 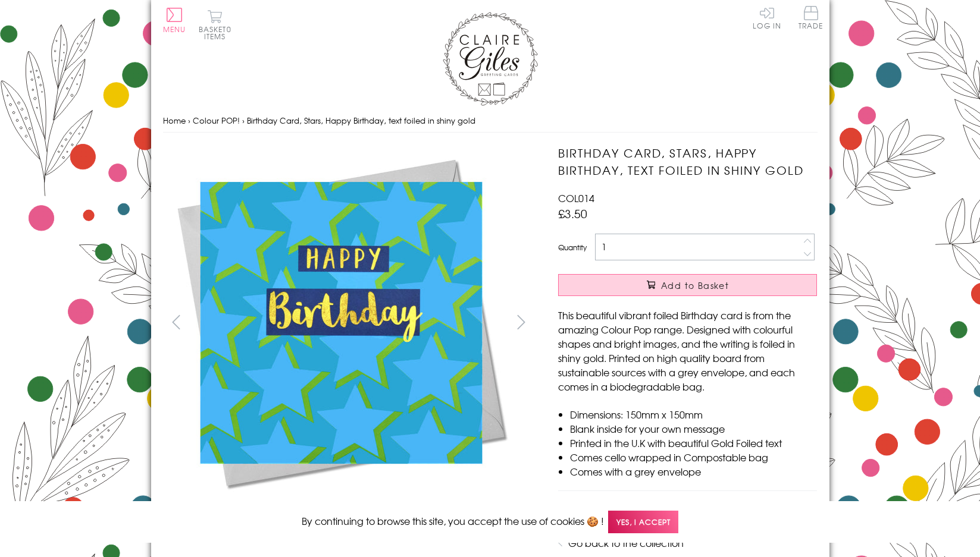 What do you see at coordinates (693, 472) in the screenshot?
I see `li: Comes with a grey envelope` at bounding box center [693, 472].